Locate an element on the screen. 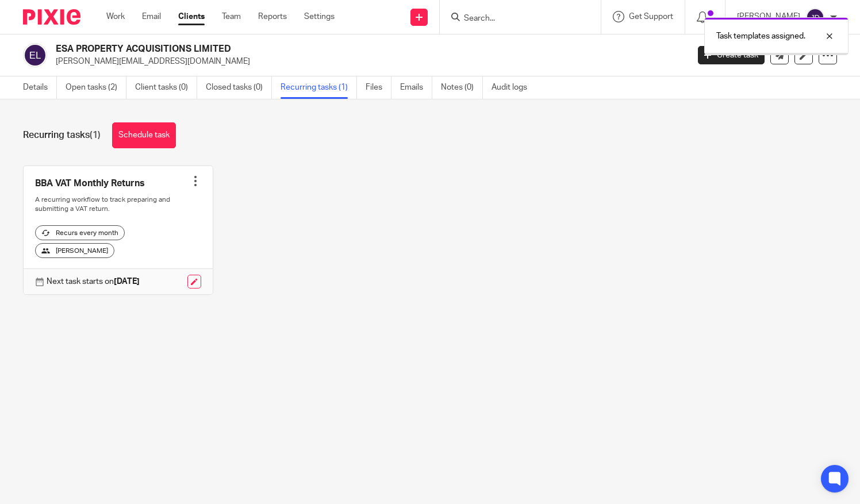  a: Team is located at coordinates (231, 17).